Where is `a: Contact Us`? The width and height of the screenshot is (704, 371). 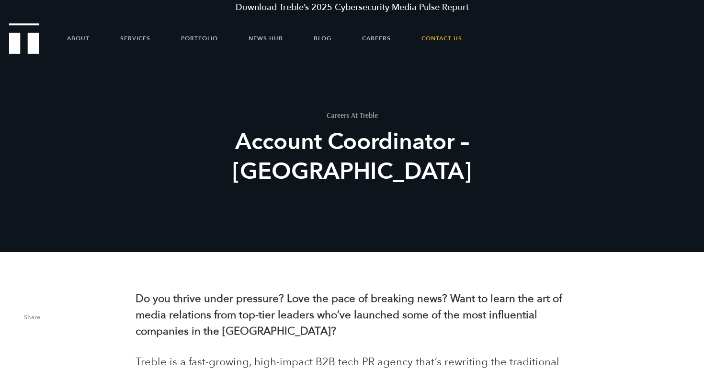
a: Contact Us is located at coordinates (442, 38).